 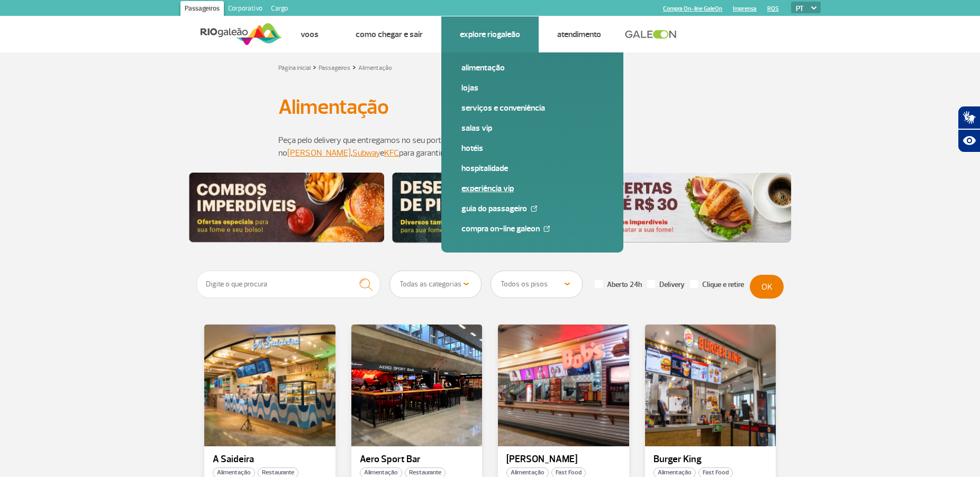 What do you see at coordinates (969, 129) in the screenshot?
I see `div: Plugin de acessibilidade da Hand Talk.` at bounding box center [969, 129].